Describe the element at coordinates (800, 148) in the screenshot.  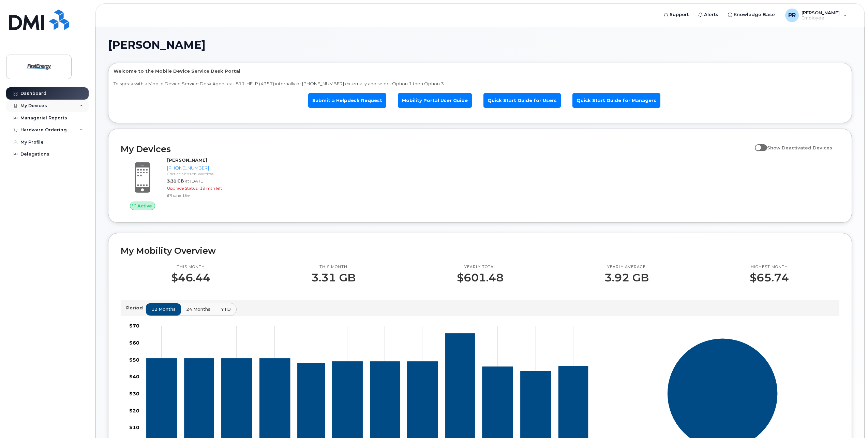
I see `span: Show Deactivated Devices` at that location.